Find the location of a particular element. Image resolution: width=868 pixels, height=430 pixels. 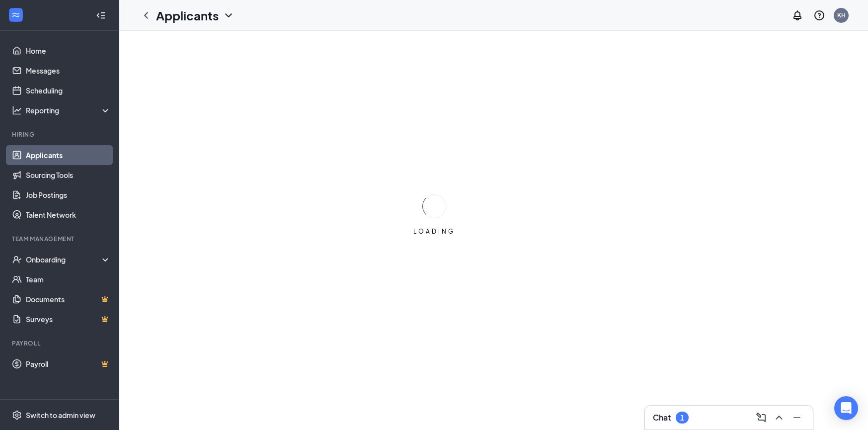

a: PayrollCrown is located at coordinates (68, 364).